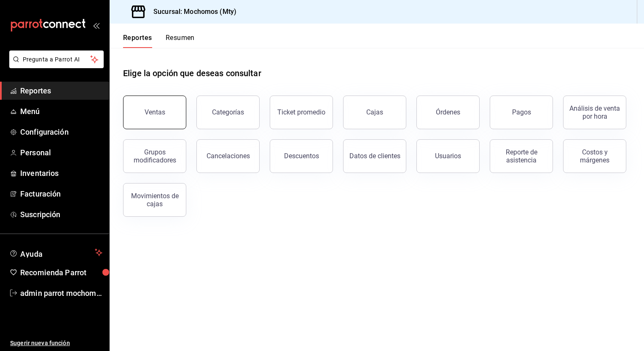  I want to click on div: Movimientos de cajas, so click(155, 200).